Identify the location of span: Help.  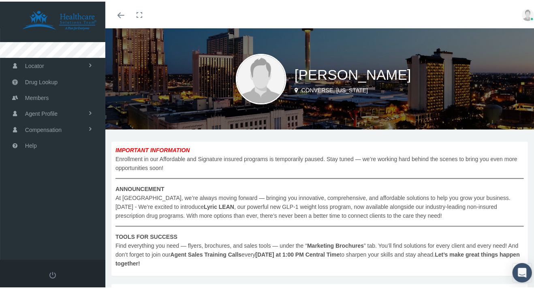
(31, 144).